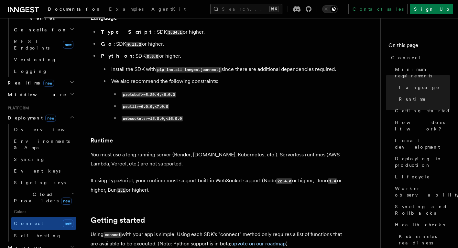 The image size is (458, 248). What do you see at coordinates (421, 225) in the screenshot?
I see `a: Health checks` at bounding box center [421, 225].